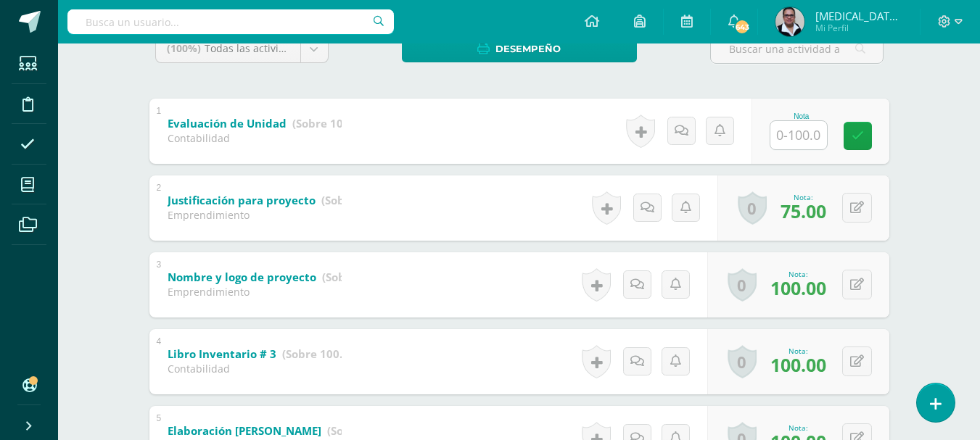 The height and width of the screenshot is (440, 980). What do you see at coordinates (280, 278) in the screenshot?
I see `a: Nombre y logo de proyecto (Sobre 100.0)` at bounding box center [280, 278].